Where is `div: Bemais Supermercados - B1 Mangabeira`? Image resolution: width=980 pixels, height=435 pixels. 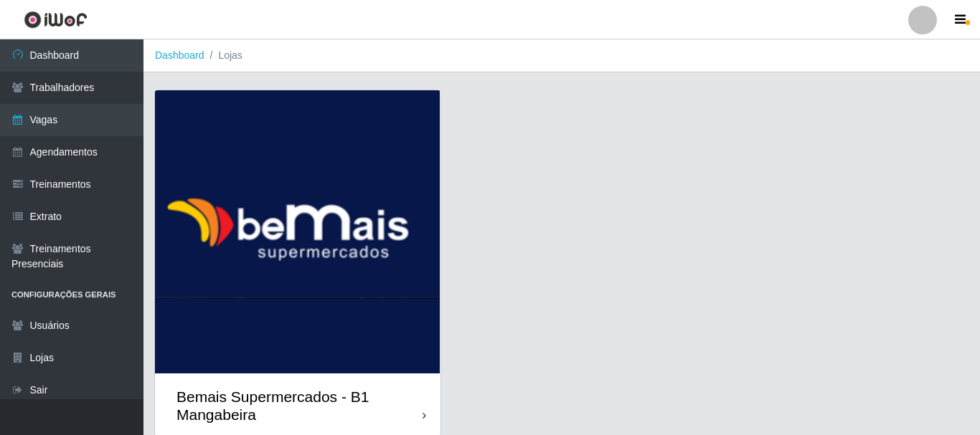 div: Bemais Supermercados - B1 Mangabeira is located at coordinates (299, 406).